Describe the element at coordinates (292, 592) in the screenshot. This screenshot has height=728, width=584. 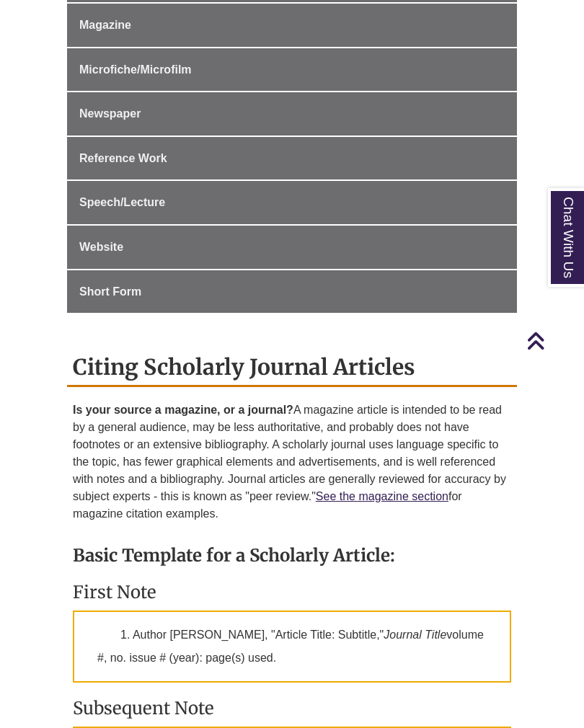
I see `h3: First Note` at that location.